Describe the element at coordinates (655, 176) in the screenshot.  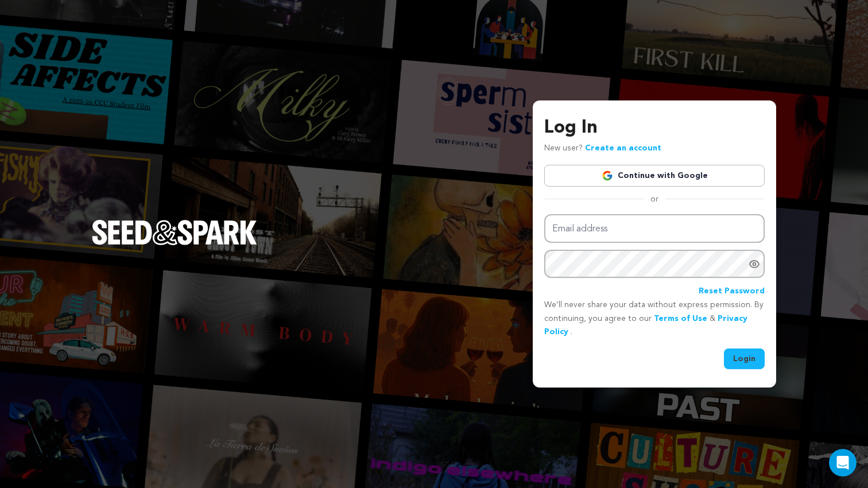
I see `a: Continue with Google` at that location.